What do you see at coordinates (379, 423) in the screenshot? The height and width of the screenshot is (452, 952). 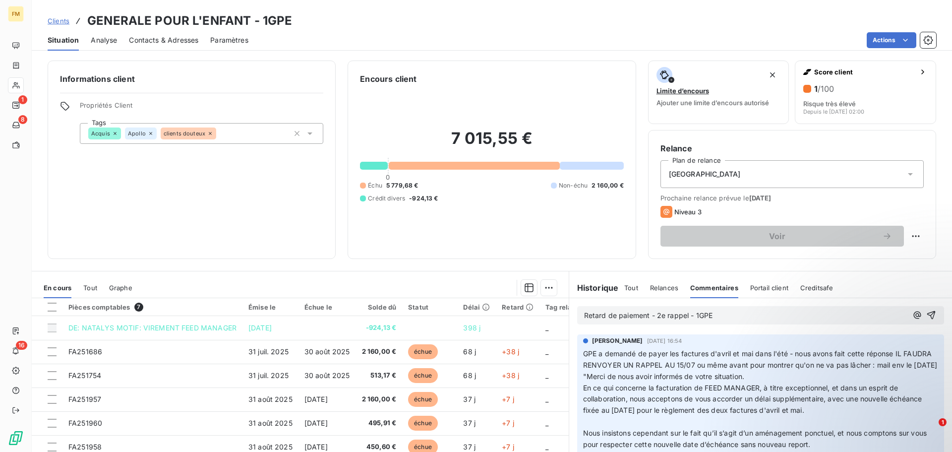 I see `span: 495,91 €` at bounding box center [379, 423].